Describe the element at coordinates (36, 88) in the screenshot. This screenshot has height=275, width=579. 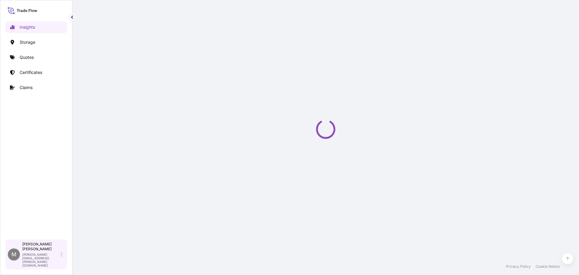
I see `a: Claims` at that location.